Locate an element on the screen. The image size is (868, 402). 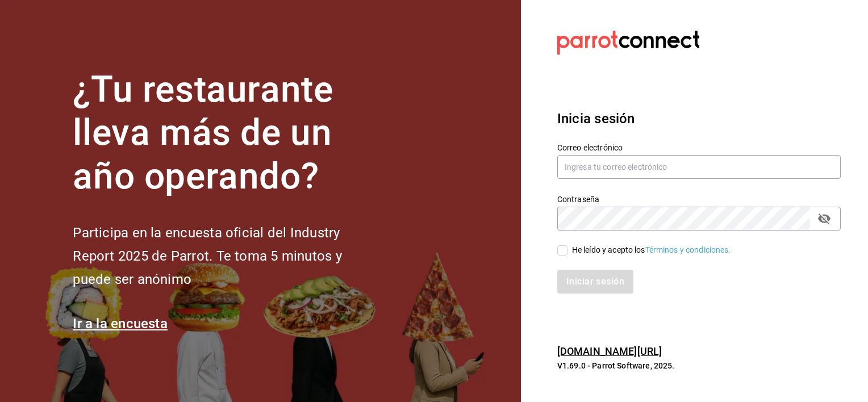
label: Contraseña is located at coordinates (699, 199).